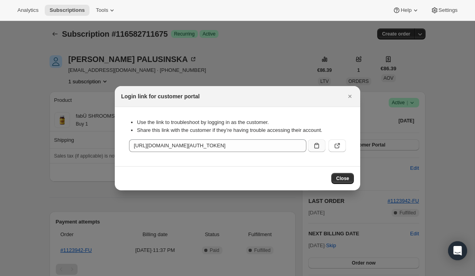  Describe the element at coordinates (405, 10) in the screenshot. I see `span: Help` at that location.